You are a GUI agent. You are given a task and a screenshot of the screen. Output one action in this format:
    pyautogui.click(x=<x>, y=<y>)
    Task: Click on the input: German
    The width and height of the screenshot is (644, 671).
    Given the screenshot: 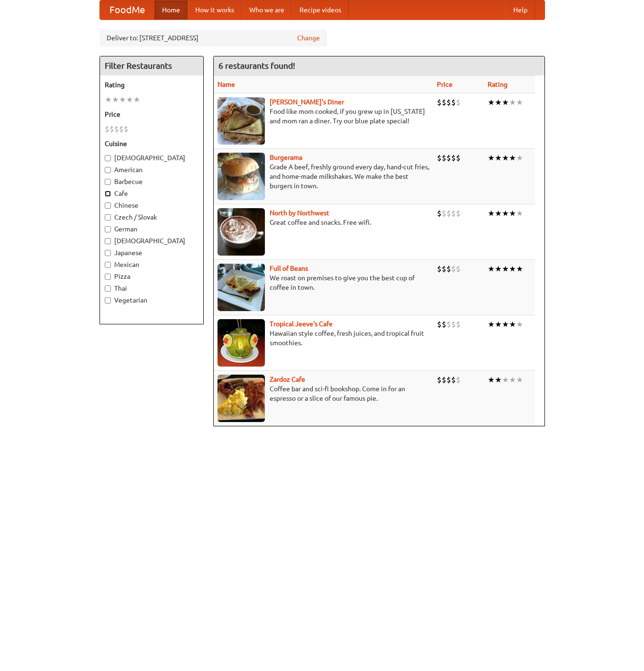 What is the action you would take?
    pyautogui.click(x=108, y=229)
    